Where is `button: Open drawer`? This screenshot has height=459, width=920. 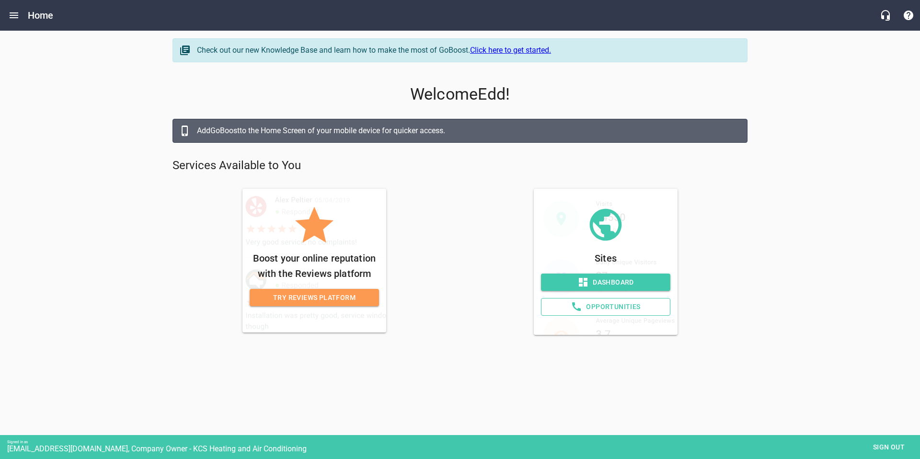 button: Open drawer is located at coordinates (14, 15).